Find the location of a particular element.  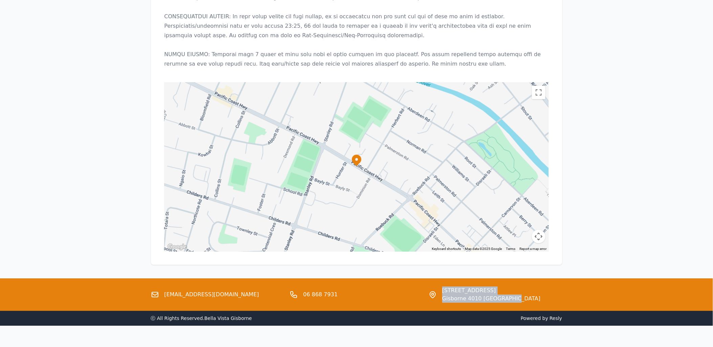

a: Report a map error is located at coordinates (533, 249).